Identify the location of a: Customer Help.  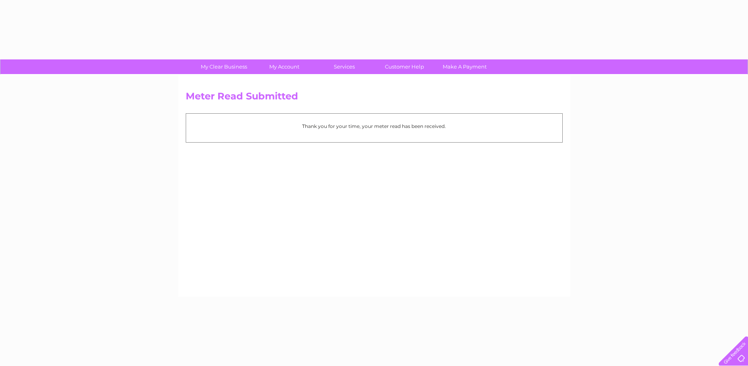
(404, 66).